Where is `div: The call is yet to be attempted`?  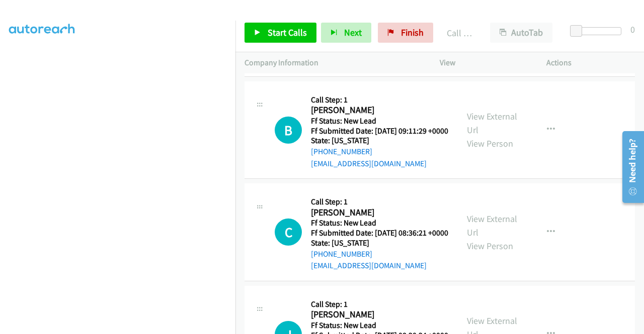 div: The call is yet to be attempted is located at coordinates (288, 130).